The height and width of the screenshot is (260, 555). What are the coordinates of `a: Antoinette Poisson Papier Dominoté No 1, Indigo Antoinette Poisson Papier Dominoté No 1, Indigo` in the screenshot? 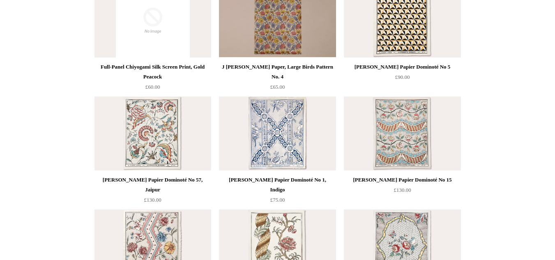 It's located at (277, 134).